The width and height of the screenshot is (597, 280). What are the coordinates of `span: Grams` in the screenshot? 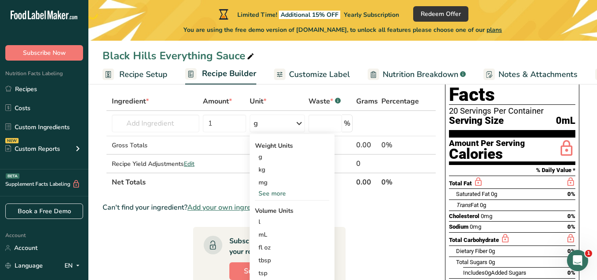 It's located at (367, 101).